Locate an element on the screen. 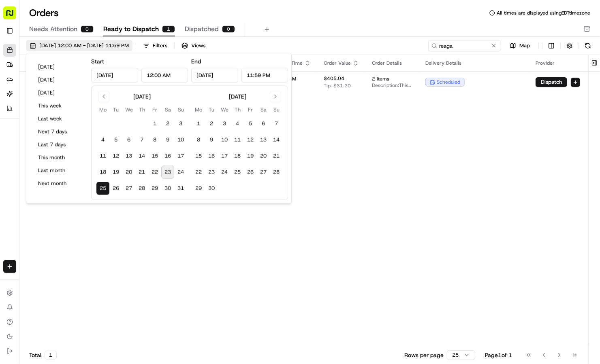 This screenshot has height=364, width=600. button: 13 is located at coordinates (263, 140).